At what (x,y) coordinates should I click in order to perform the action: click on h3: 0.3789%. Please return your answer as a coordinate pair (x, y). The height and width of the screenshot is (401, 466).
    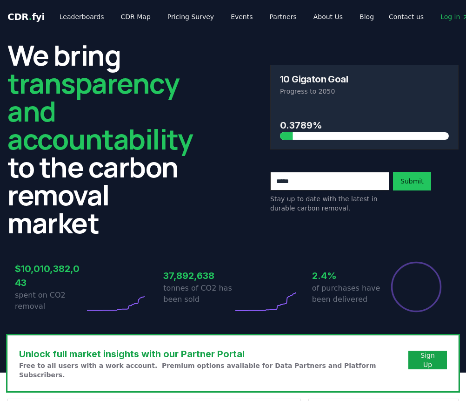
    Looking at the image, I should click on (364, 125).